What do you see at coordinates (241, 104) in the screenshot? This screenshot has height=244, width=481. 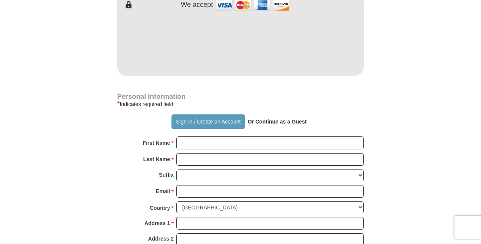 I see `div: Indicates required field` at bounding box center [241, 104].